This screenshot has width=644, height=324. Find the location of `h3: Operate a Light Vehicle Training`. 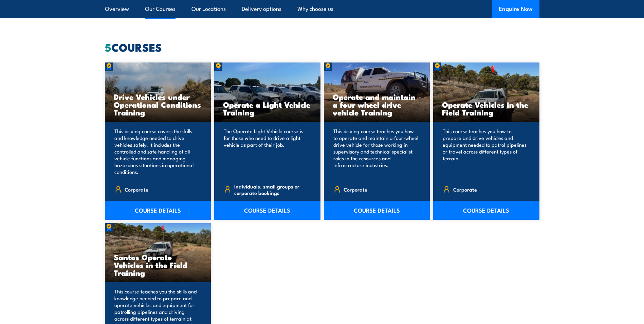

h3: Operate a Light Vehicle Training is located at coordinates (267, 109).